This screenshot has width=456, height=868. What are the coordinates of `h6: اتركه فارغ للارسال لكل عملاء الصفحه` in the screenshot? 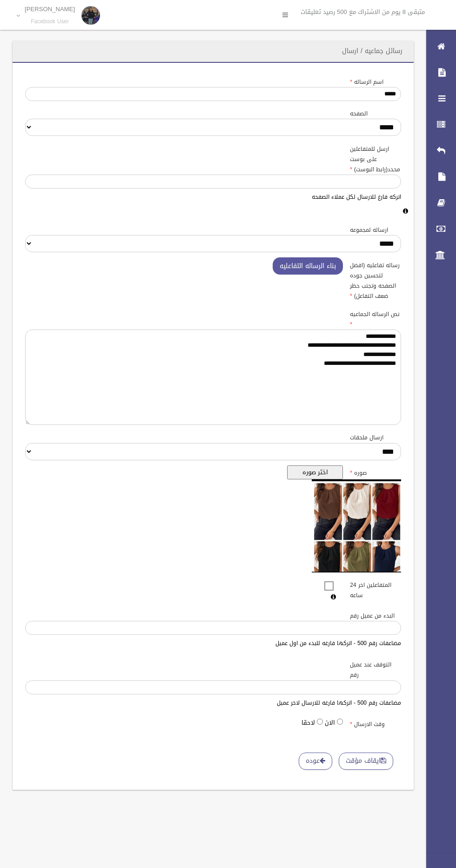 It's located at (213, 197).